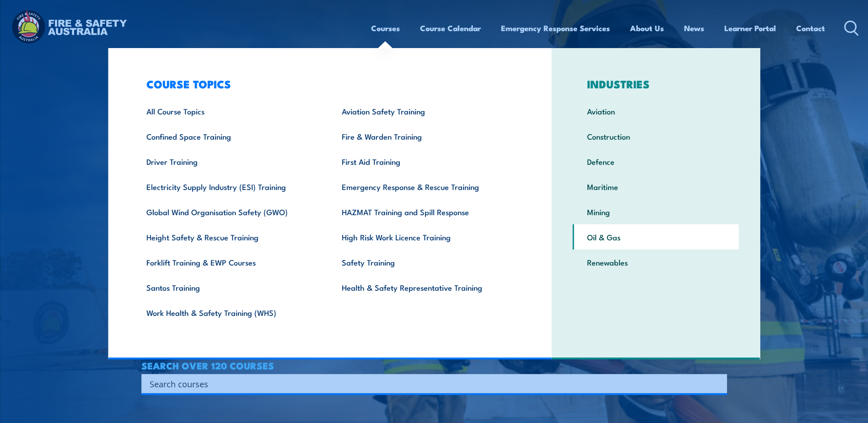 The image size is (868, 423). Describe the element at coordinates (425, 161) in the screenshot. I see `a: First Aid Training` at that location.